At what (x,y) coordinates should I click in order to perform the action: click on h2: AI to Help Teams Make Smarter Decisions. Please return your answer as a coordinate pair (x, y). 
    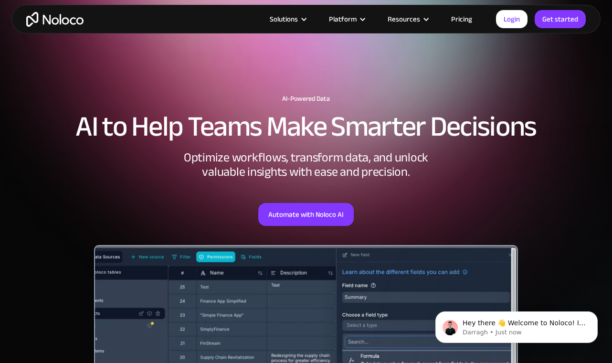
    Looking at the image, I should click on (306, 126).